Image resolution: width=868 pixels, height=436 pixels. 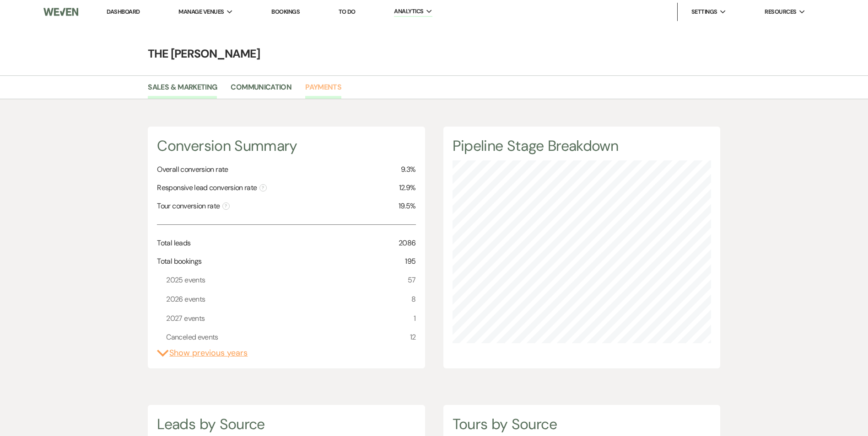 I want to click on span: 57, so click(x=412, y=281).